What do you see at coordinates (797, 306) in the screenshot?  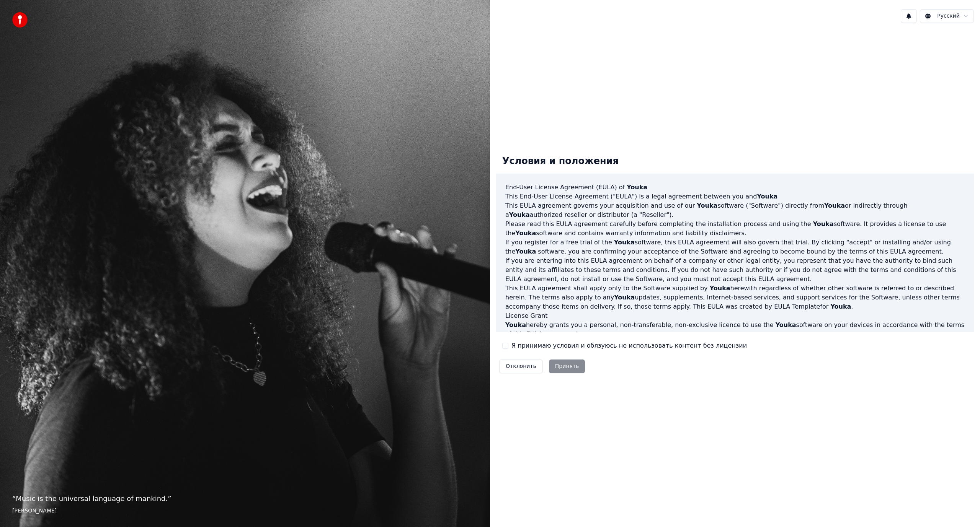 I see `a: EULA Template` at bounding box center [797, 306].